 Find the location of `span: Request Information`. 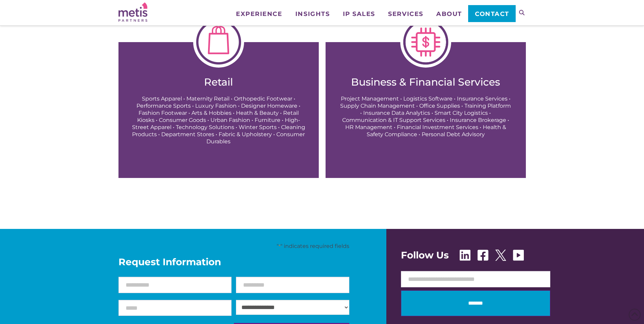

span: Request Information is located at coordinates (234, 262).